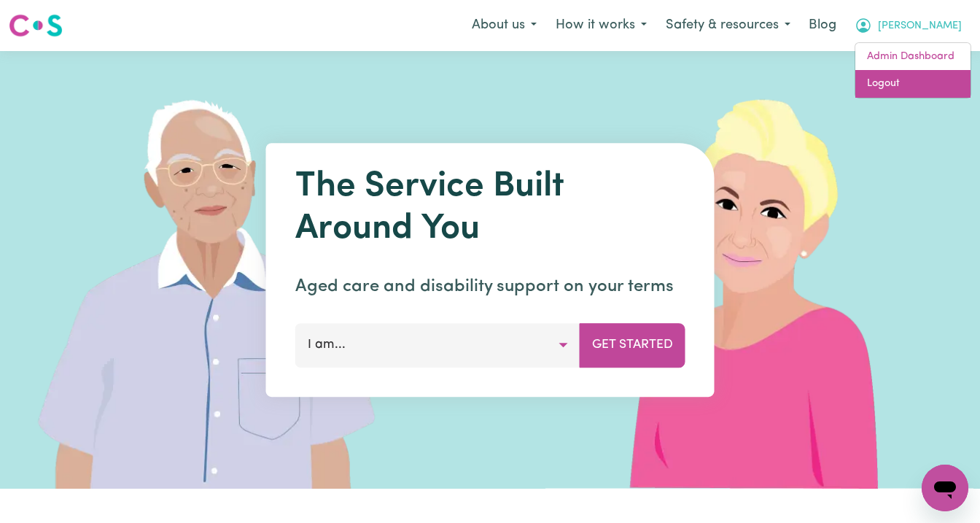  What do you see at coordinates (823, 25) in the screenshot?
I see `a: Blog` at bounding box center [823, 25].